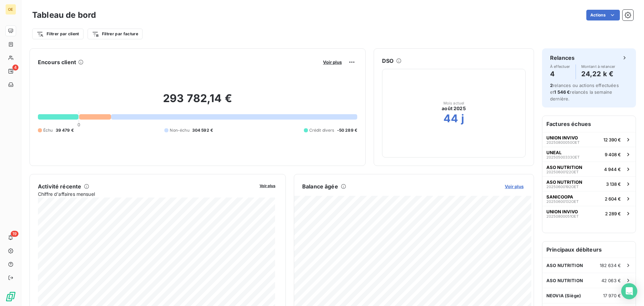 The height and width of the screenshot is (306, 644). What do you see at coordinates (454, 108) in the screenshot?
I see `span: août 2025` at bounding box center [454, 108].